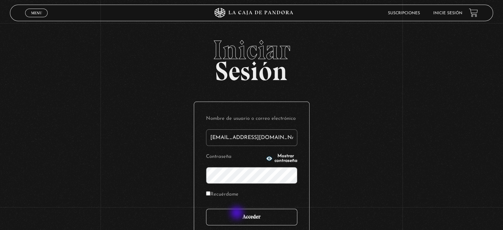  Describe the element at coordinates (286, 158) in the screenshot. I see `span: Mostrar contraseña` at that location.